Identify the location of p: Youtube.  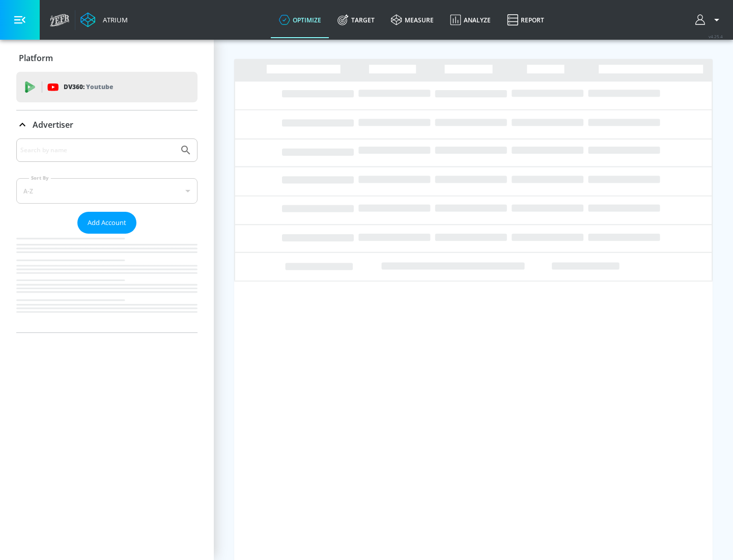
(99, 86).